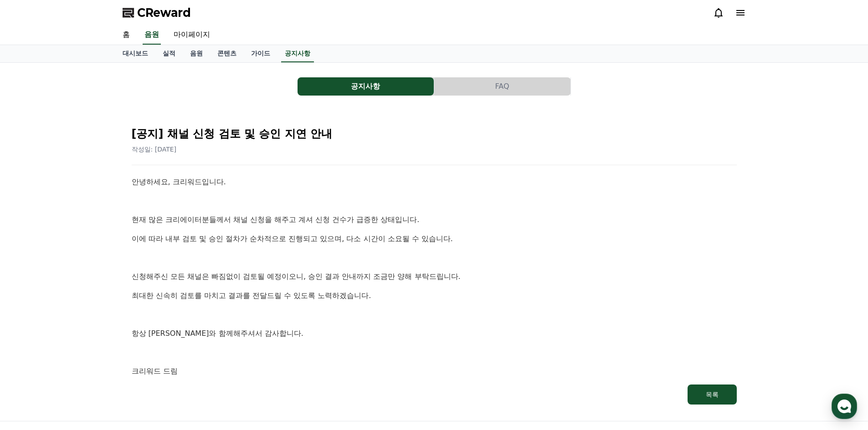  I want to click on span: 설정, so click(146, 306).